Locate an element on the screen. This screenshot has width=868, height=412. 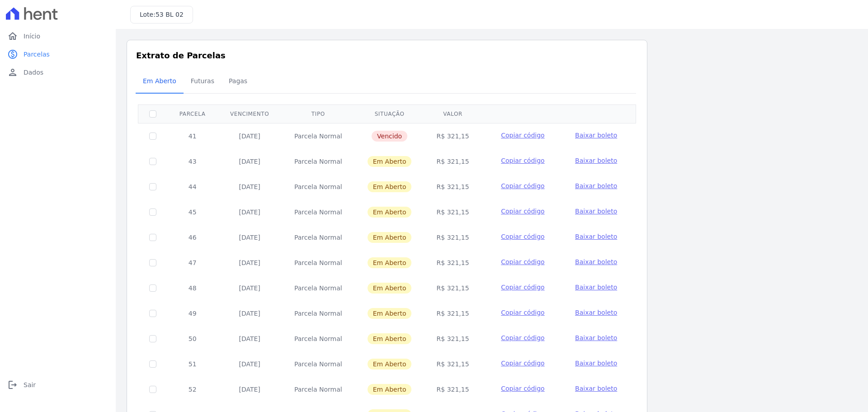
span: Parcelas is located at coordinates (37, 54).